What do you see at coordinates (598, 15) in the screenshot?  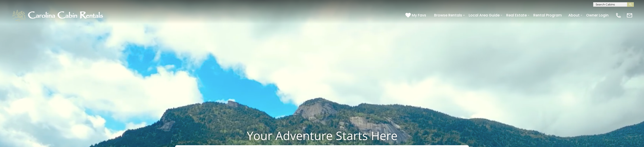 I see `a: Owner Login` at bounding box center [598, 15].